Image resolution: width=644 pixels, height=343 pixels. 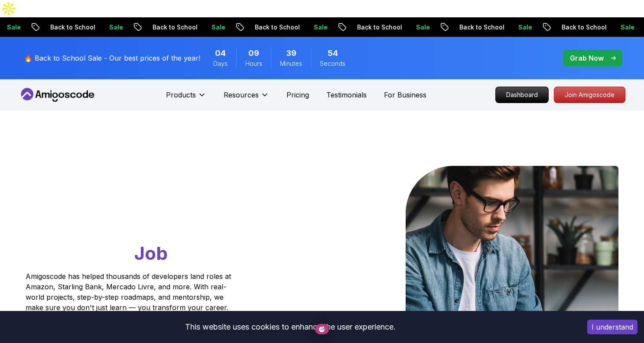 I want to click on p: Join Amigoscode, so click(x=590, y=95).